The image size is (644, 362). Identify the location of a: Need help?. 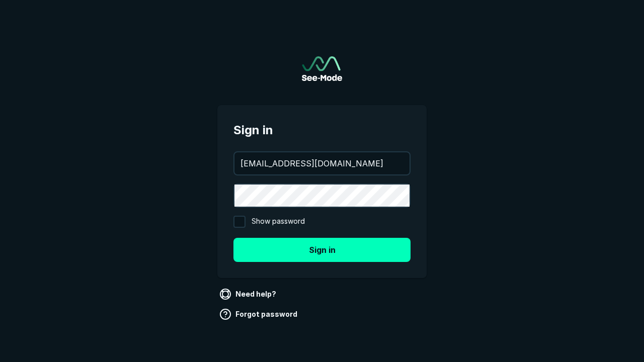
(249, 294).